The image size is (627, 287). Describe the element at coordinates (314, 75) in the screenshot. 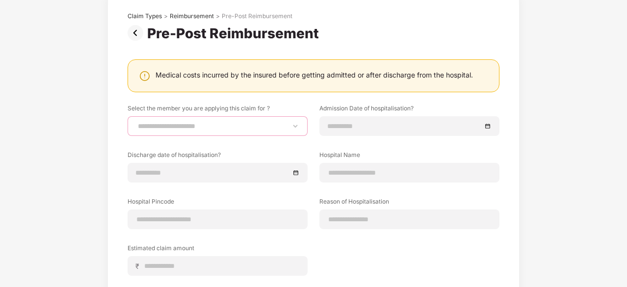

I see `div: Medical costs incurred by the insured before getting admitted or after discharge from the hospital.` at that location.